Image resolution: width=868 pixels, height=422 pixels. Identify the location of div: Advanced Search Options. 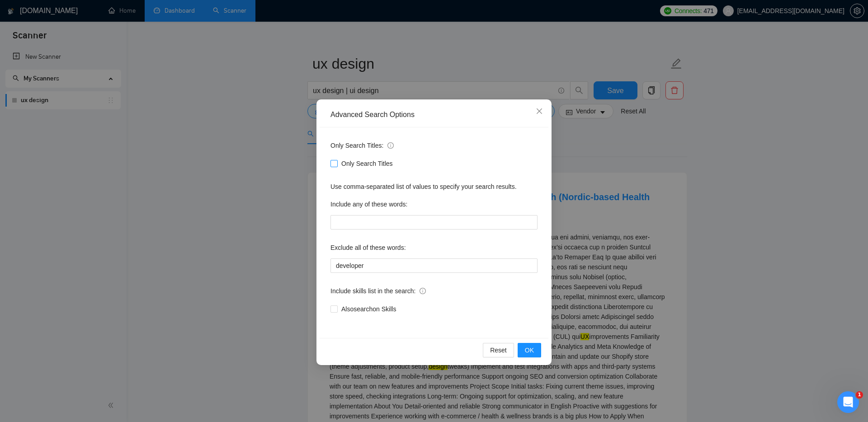
(434, 115).